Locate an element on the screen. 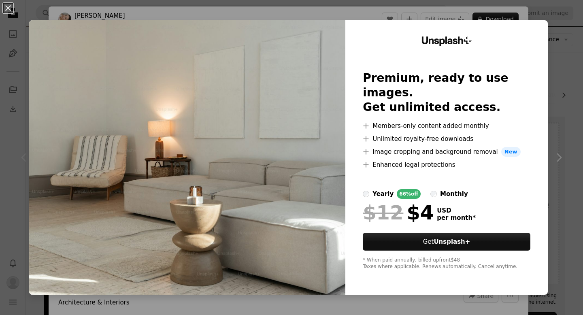 The width and height of the screenshot is (583, 315). div: $4 is located at coordinates (398, 213).